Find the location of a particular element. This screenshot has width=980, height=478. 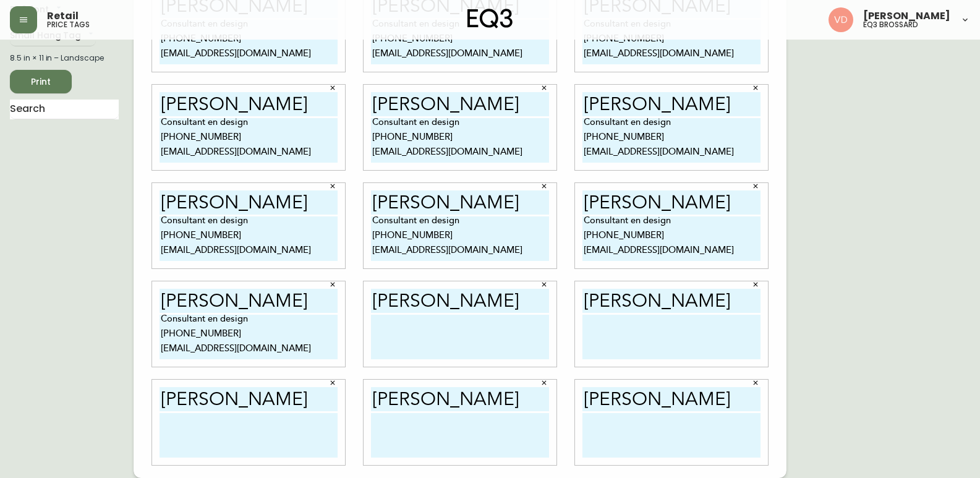

button: Print is located at coordinates (41, 82).